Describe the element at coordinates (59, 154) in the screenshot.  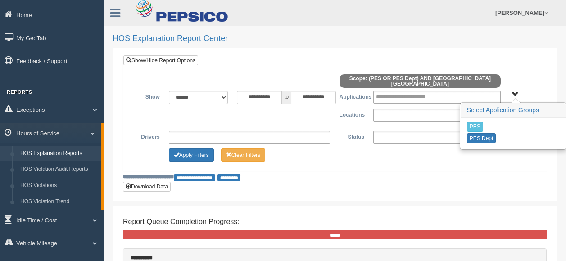
I see `a: HOS Explanation Reports` at that location.